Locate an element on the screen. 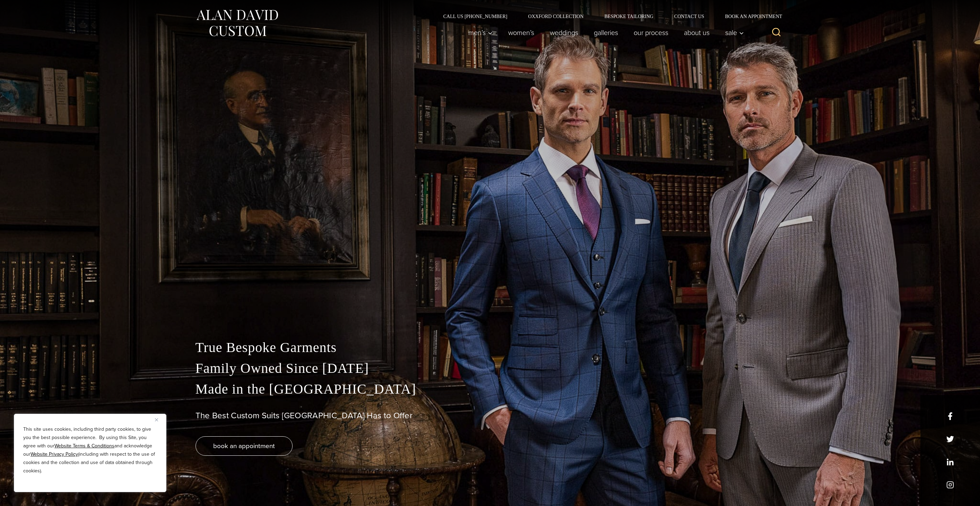 Image resolution: width=980 pixels, height=506 pixels. a: Oxxford Collection is located at coordinates (555, 16).